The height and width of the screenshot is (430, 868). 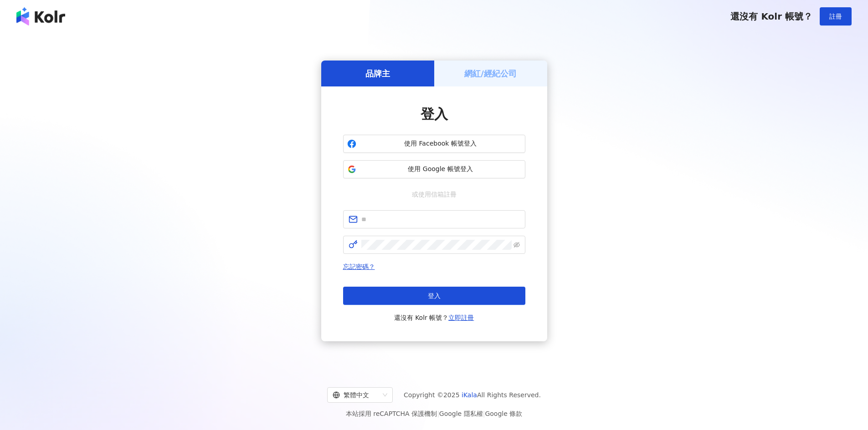 I want to click on span: 本站採用 reCAPTCHA 保護機制, so click(x=434, y=414).